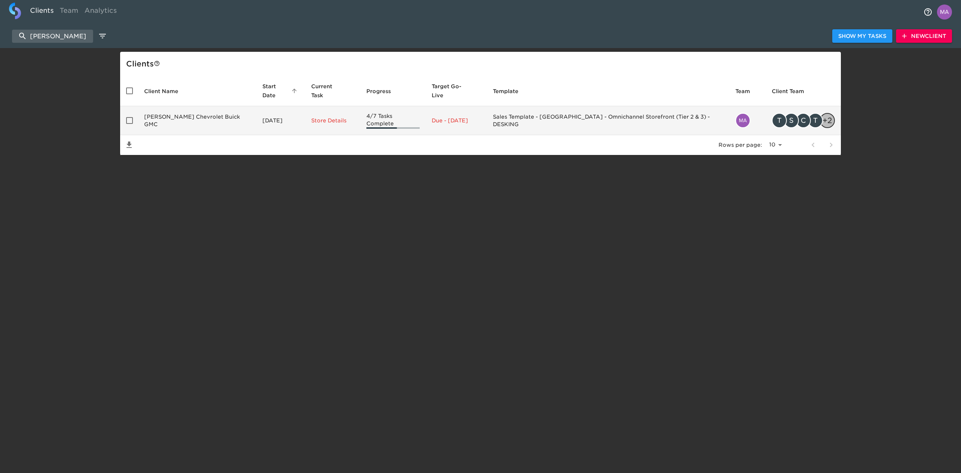 The height and width of the screenshot is (473, 961). I want to click on div: C, so click(803, 120).